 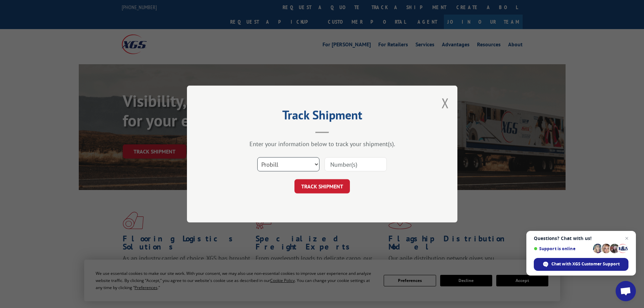 I want to click on h2: Track Shipment, so click(x=322, y=117).